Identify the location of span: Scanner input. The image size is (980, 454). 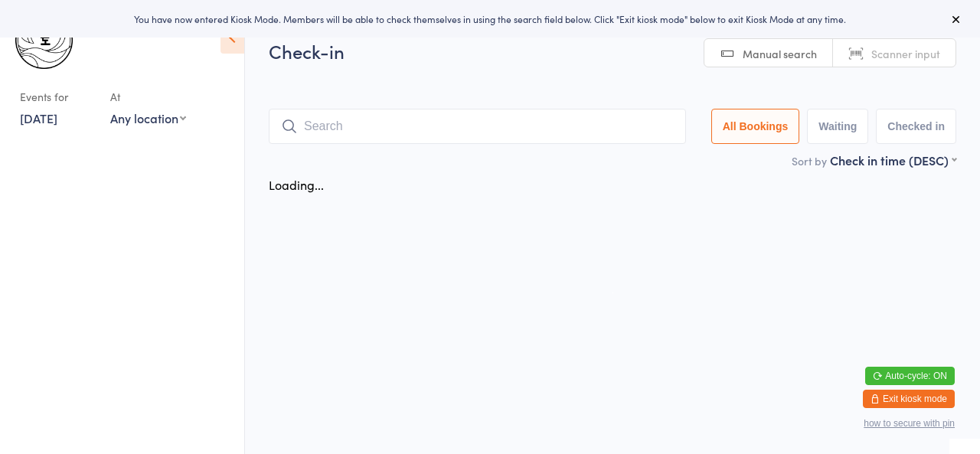
(906, 54).